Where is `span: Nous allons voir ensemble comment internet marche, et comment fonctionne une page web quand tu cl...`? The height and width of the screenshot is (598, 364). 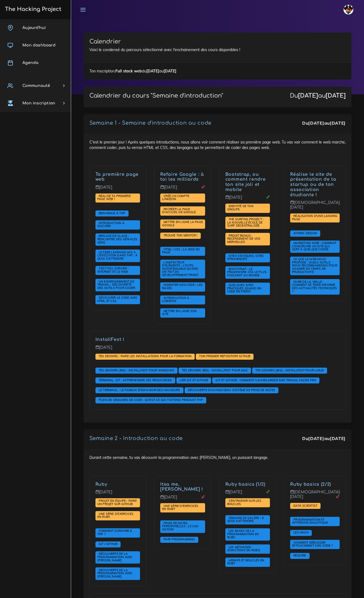 span: Nous allons voir ensemble comment internet marche, et comment fonctionne une page web quand tu cl... is located at coordinates (118, 271).